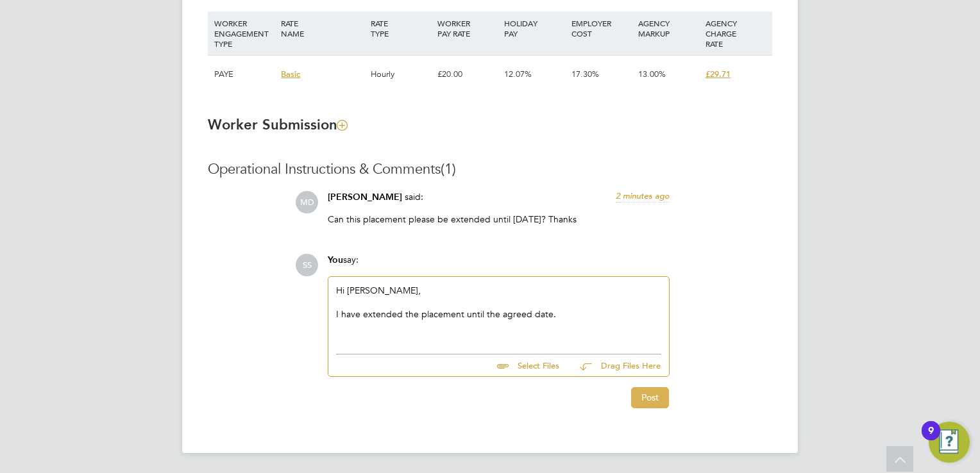 Image resolution: width=980 pixels, height=473 pixels. What do you see at coordinates (401, 28) in the screenshot?
I see `div: RATE TYPE` at bounding box center [401, 28].